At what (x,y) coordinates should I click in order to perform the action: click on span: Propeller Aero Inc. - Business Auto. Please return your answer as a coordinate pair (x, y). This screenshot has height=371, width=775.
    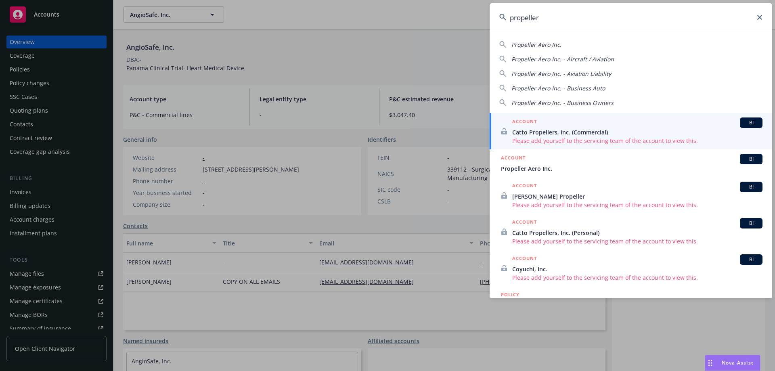
    Looking at the image, I should click on (558, 88).